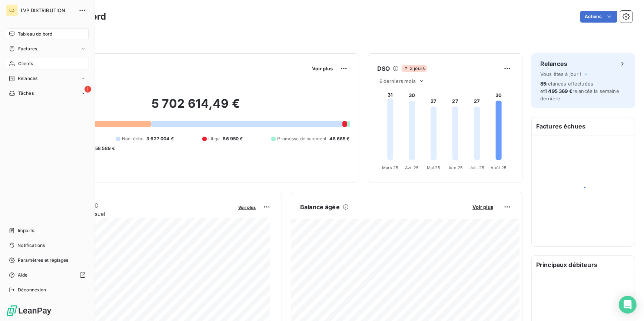 This screenshot has width=644, height=321. I want to click on span: Clients, so click(26, 64).